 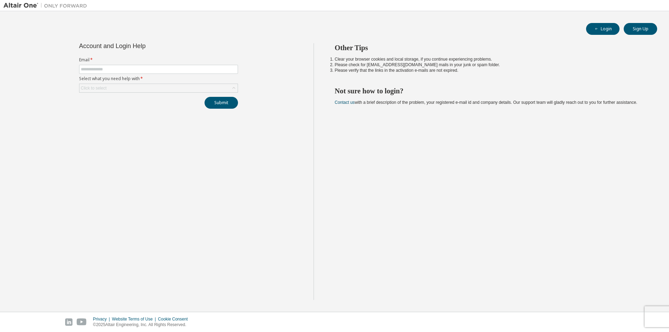 I want to click on img: Altair One, so click(x=47, y=6).